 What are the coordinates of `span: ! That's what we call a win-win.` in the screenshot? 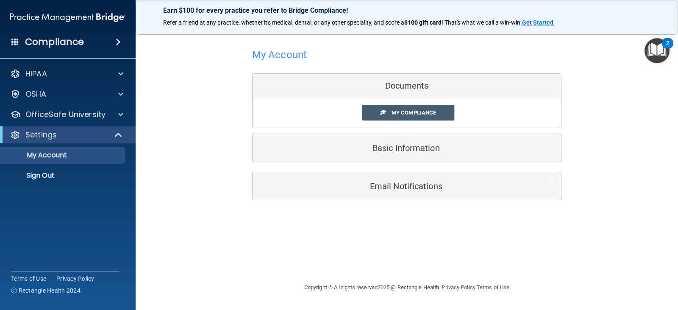 It's located at (482, 22).